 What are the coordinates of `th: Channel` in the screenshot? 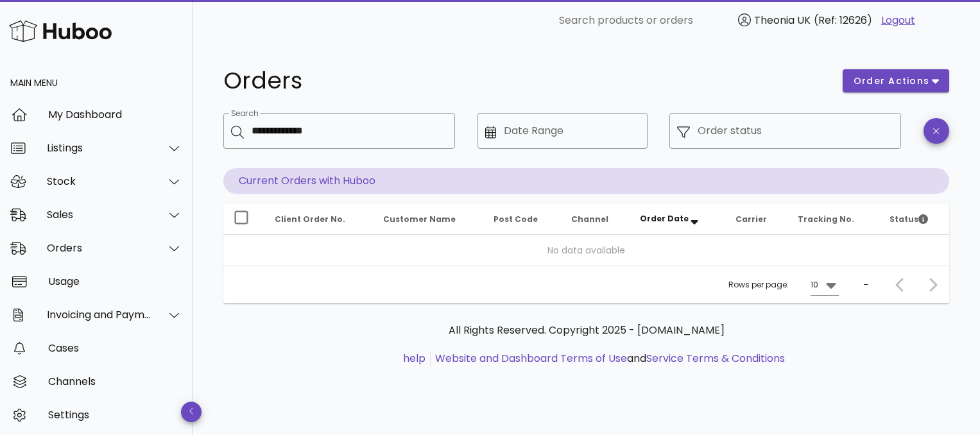 It's located at (596, 219).